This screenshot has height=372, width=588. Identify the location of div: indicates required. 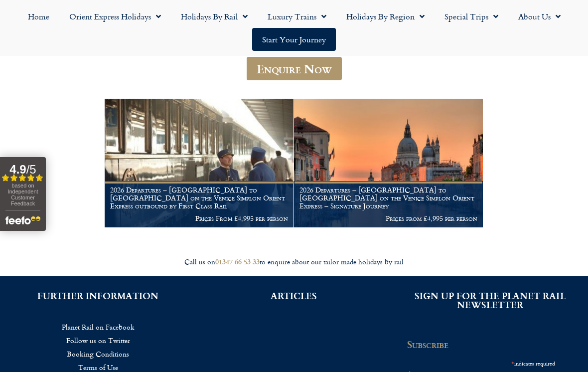
(481, 363).